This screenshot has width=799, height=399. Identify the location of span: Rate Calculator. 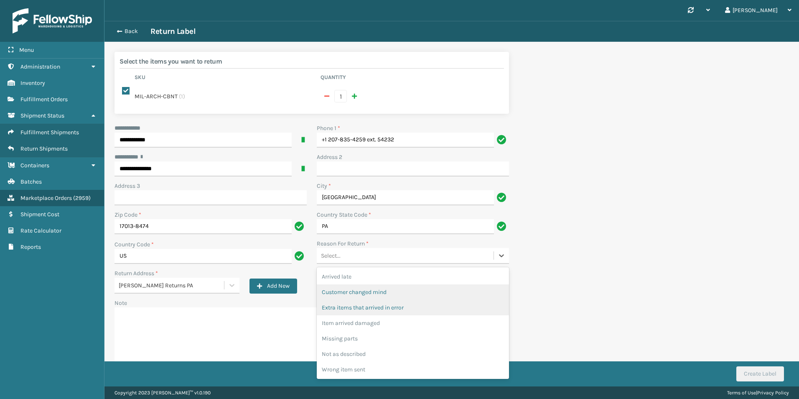
(41, 230).